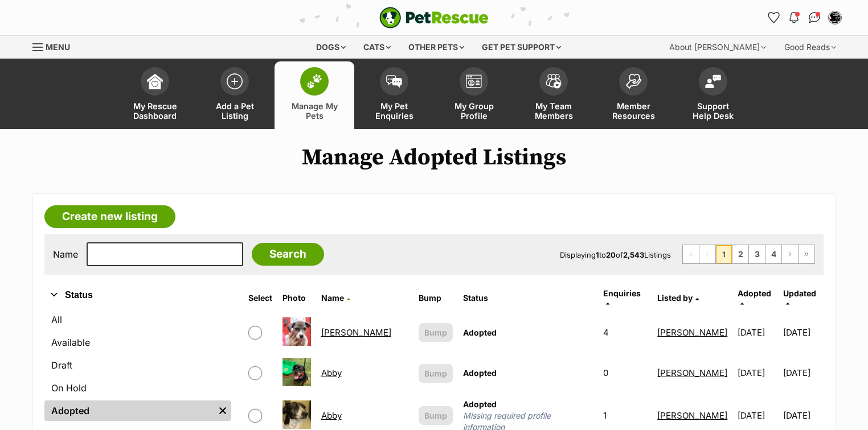 This screenshot has width=868, height=430. What do you see at coordinates (155, 95) in the screenshot?
I see `a: My Rescue Dashboard` at bounding box center [155, 95].